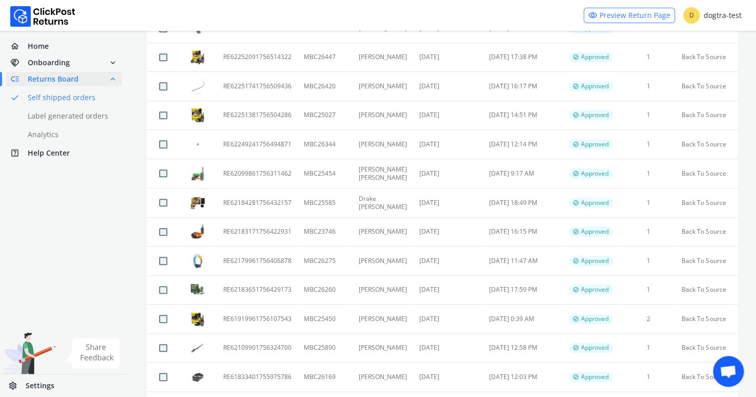 This screenshot has width=756, height=397. I want to click on span: visibility, so click(593, 15).